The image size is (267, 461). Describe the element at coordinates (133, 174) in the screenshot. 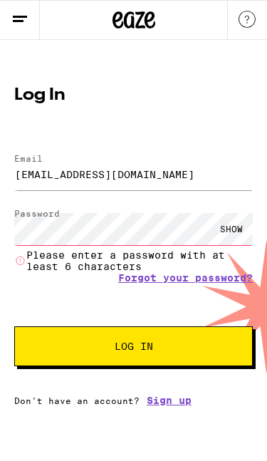

I see `input: Email` at that location.